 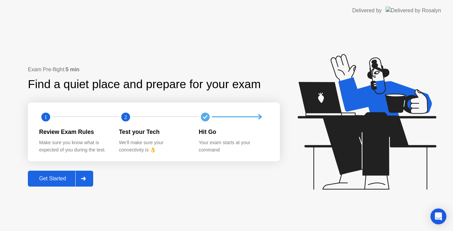 I want to click on text: 2, so click(x=126, y=117).